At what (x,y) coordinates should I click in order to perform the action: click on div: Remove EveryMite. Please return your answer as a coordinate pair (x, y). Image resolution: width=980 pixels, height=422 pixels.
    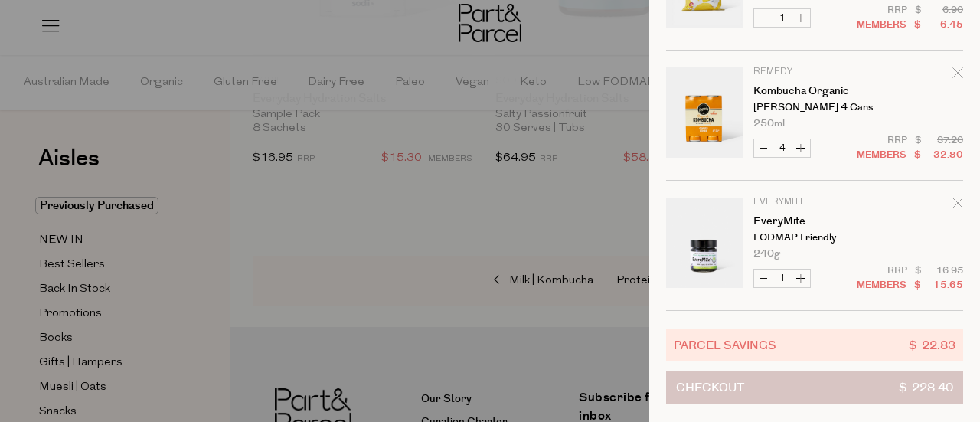
    Looking at the image, I should click on (958, 205).